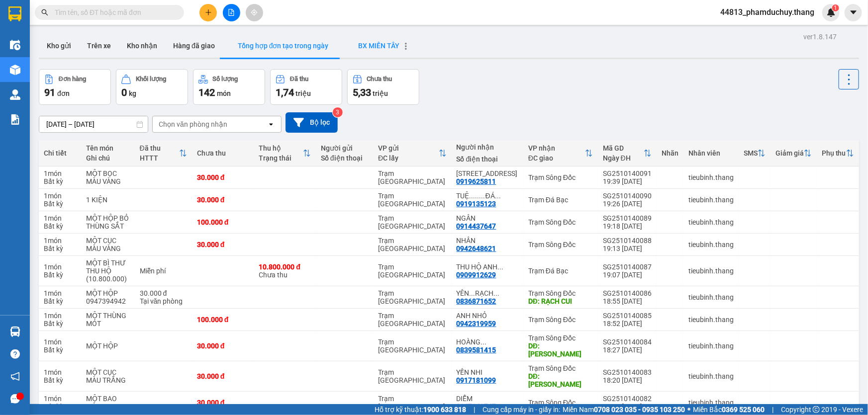  Describe the element at coordinates (159, 148) in the screenshot. I see `div: Đã thu` at that location.